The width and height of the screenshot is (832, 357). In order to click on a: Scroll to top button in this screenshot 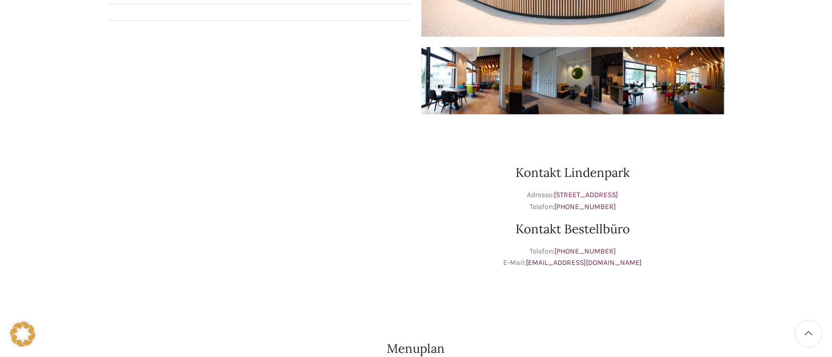, I will do `click(809, 334)`.